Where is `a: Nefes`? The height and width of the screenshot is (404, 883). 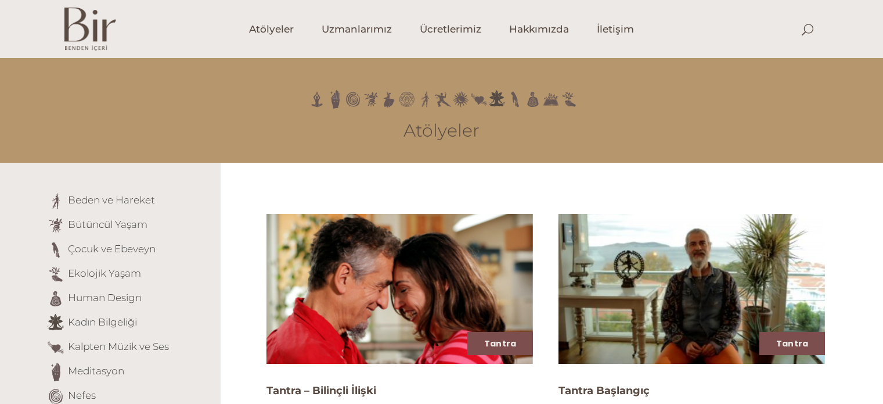
a: Nefes is located at coordinates (82, 395).